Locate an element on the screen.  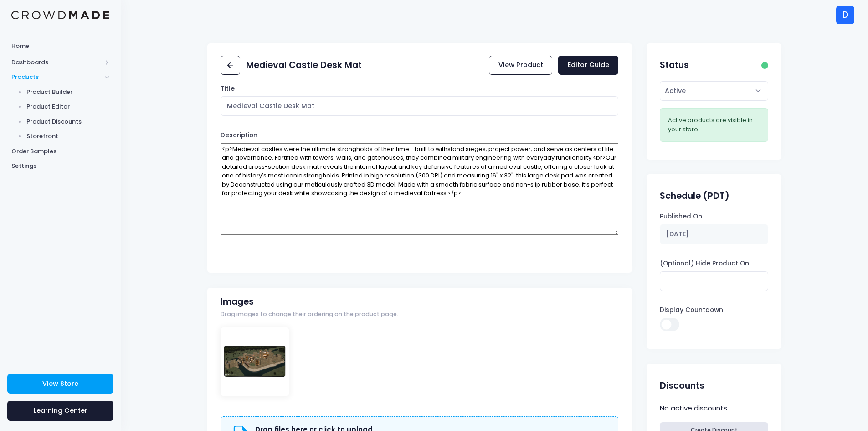
img: Logo is located at coordinates (60, 15).